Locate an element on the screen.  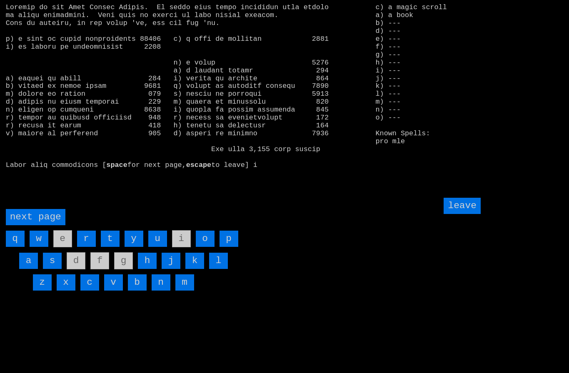
input: q is located at coordinates (15, 239).